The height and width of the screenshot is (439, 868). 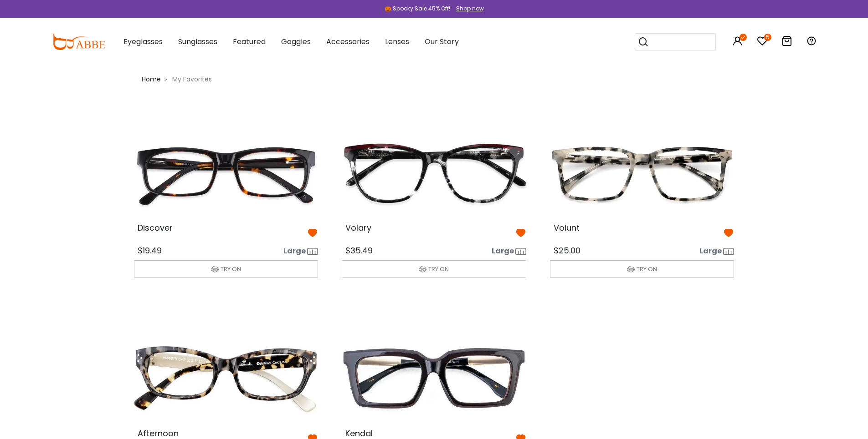 What do you see at coordinates (567, 228) in the screenshot?
I see `span: Volunt` at bounding box center [567, 228].